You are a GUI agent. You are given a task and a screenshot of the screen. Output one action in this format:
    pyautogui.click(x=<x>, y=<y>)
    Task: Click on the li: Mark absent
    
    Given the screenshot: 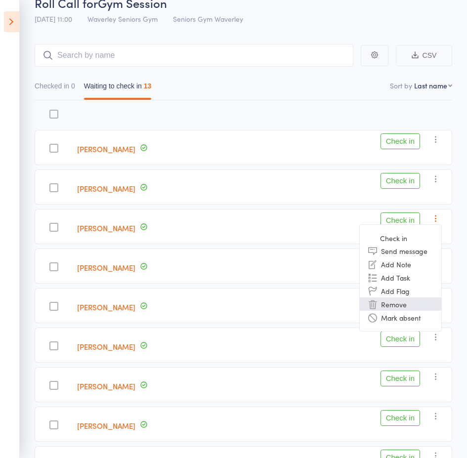 What is the action you would take?
    pyautogui.click(x=400, y=317)
    